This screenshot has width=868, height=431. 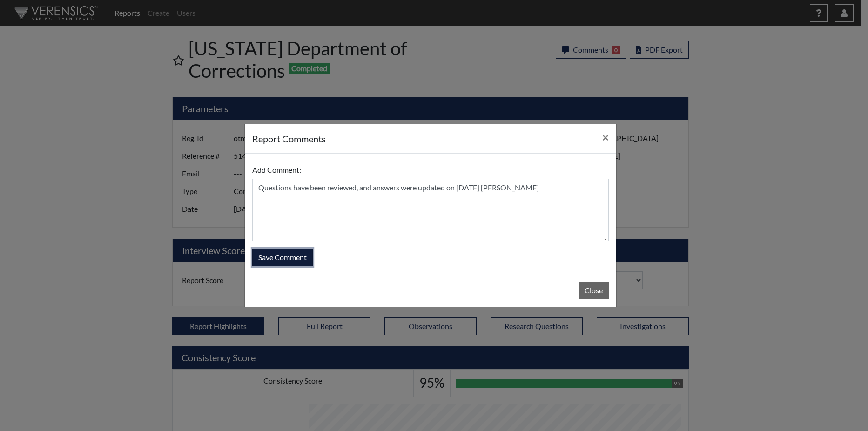 What do you see at coordinates (289, 139) in the screenshot?
I see `h5: report Comments` at bounding box center [289, 139].